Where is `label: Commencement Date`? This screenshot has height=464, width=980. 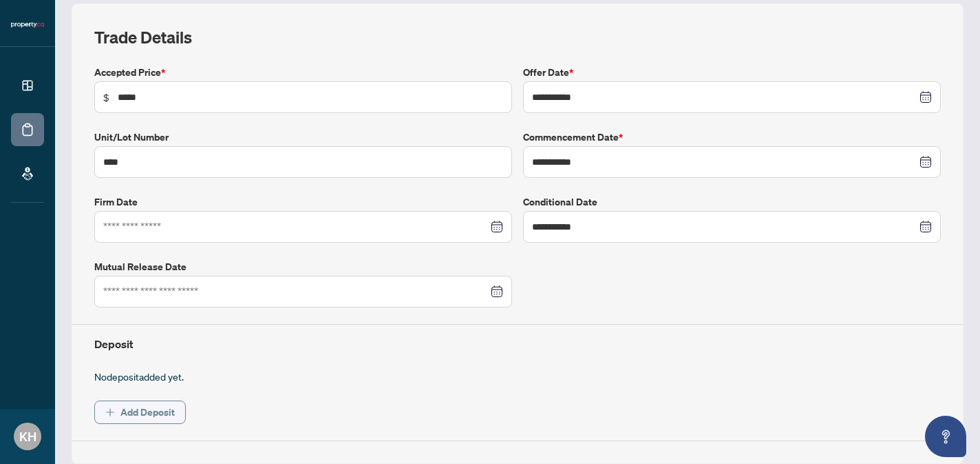
label: Commencement Date is located at coordinates (732, 137).